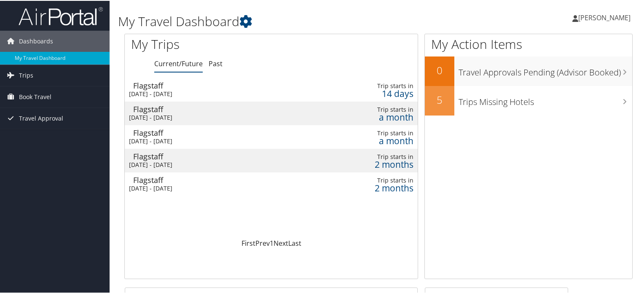 This screenshot has width=644, height=293. I want to click on img: airportal-logo.png, so click(60, 15).